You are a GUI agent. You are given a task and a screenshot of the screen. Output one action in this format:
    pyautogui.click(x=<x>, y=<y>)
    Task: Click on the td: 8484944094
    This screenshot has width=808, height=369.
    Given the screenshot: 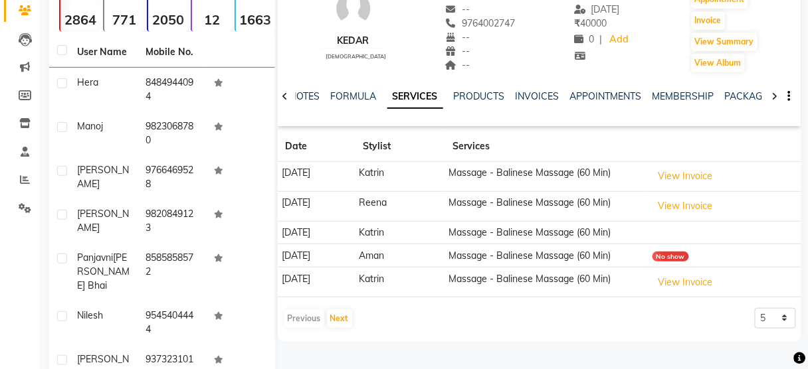 What is the action you would take?
    pyautogui.click(x=171, y=90)
    